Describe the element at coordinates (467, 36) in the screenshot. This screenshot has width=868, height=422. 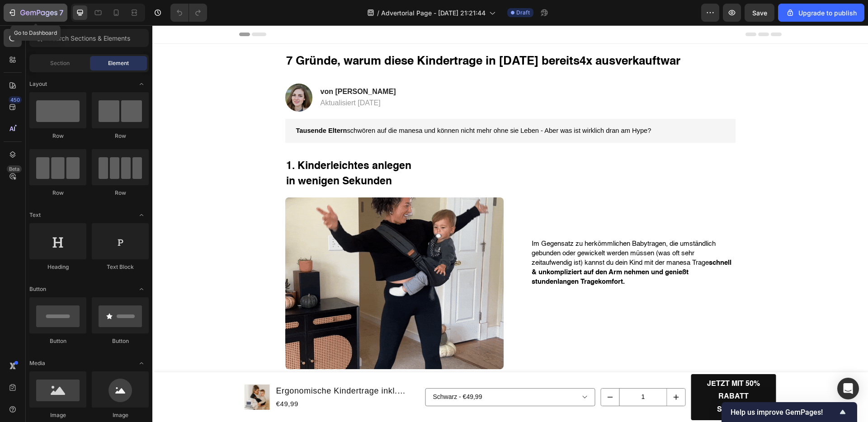
I see `strong: 4x ausverkauft` at that location.